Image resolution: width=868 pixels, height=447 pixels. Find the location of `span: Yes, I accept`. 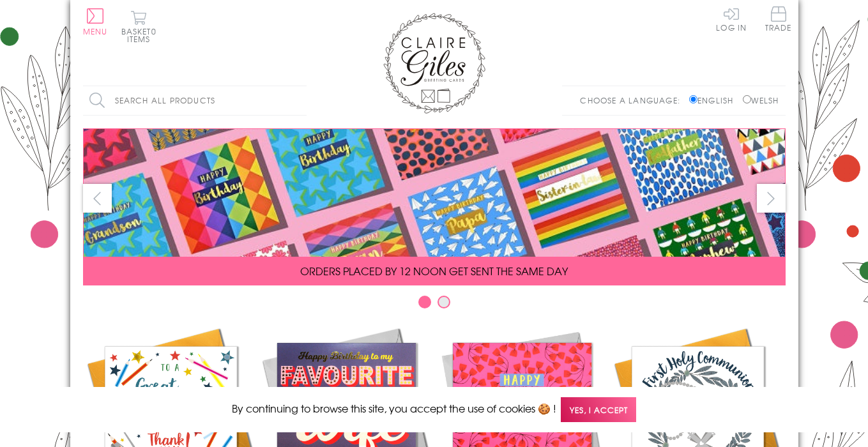

span: Yes, I accept is located at coordinates (598, 409).